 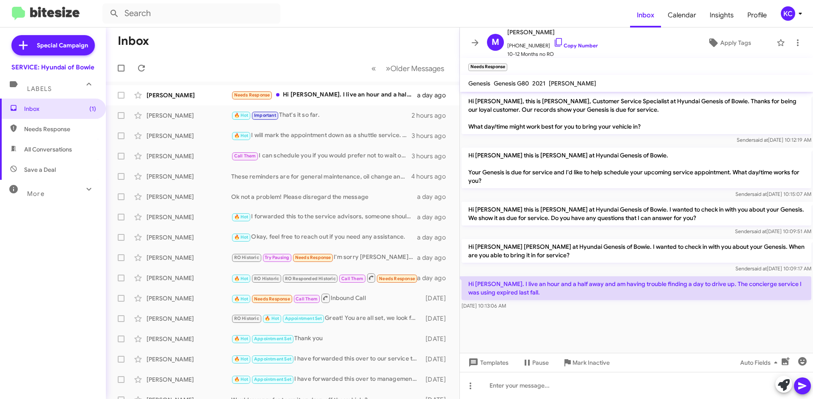 What do you see at coordinates (326, 339) in the screenshot?
I see `div: Thank you` at bounding box center [326, 339].